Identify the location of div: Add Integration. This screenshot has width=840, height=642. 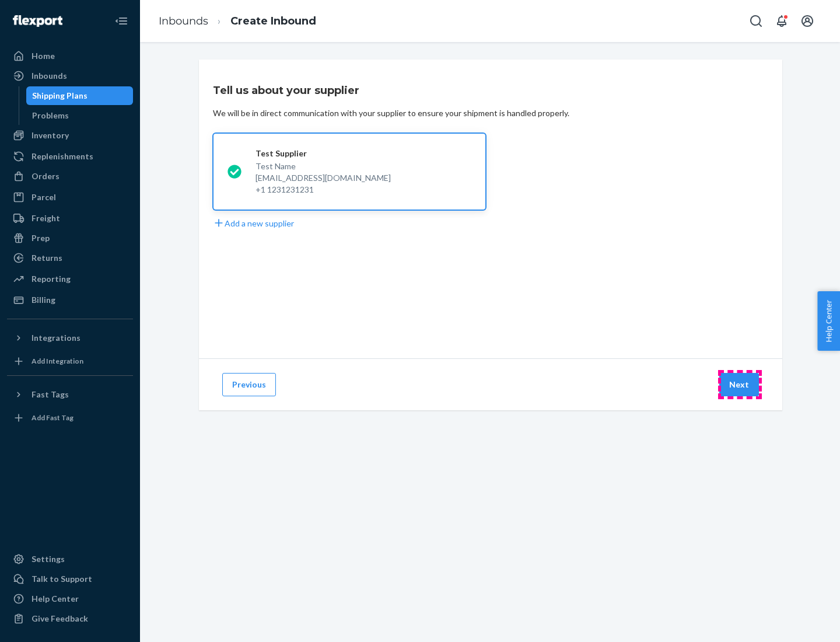
(57, 361).